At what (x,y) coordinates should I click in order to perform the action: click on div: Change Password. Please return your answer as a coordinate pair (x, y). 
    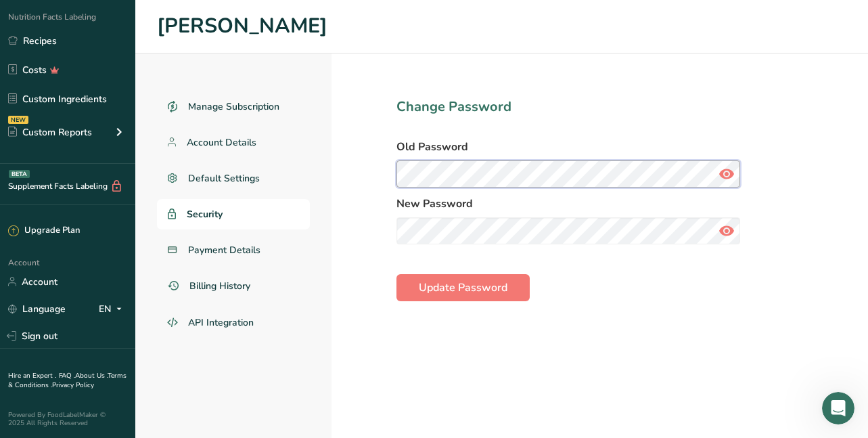
    Looking at the image, I should click on (568, 107).